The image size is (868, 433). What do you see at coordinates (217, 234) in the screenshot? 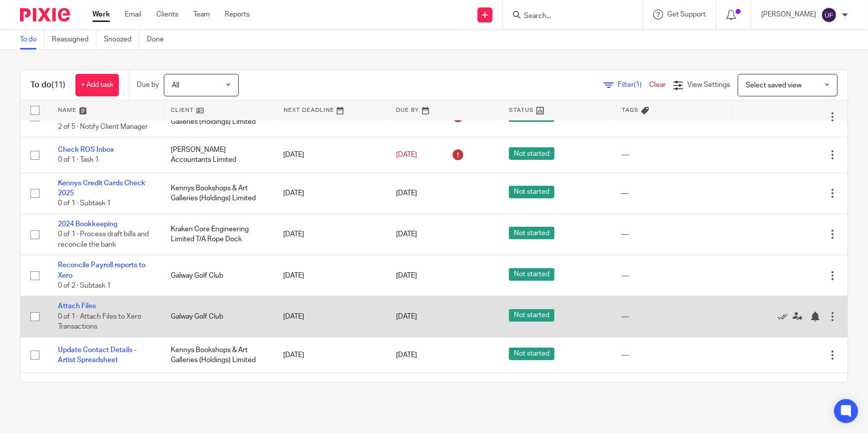
I see `td: Kraken Core Engineering Limited T/A Rope Dock` at bounding box center [217, 234].